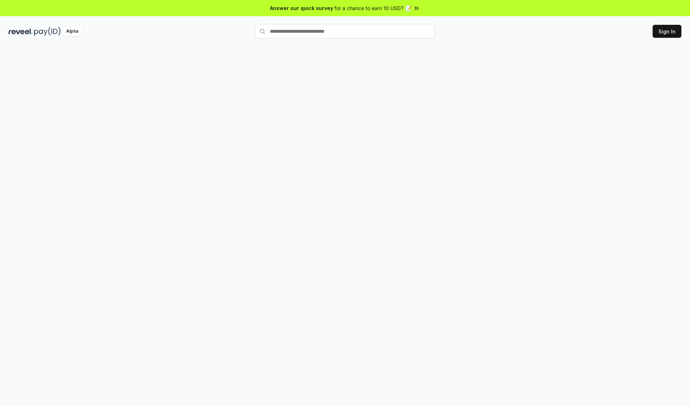  Describe the element at coordinates (667, 31) in the screenshot. I see `button: Sign In` at that location.